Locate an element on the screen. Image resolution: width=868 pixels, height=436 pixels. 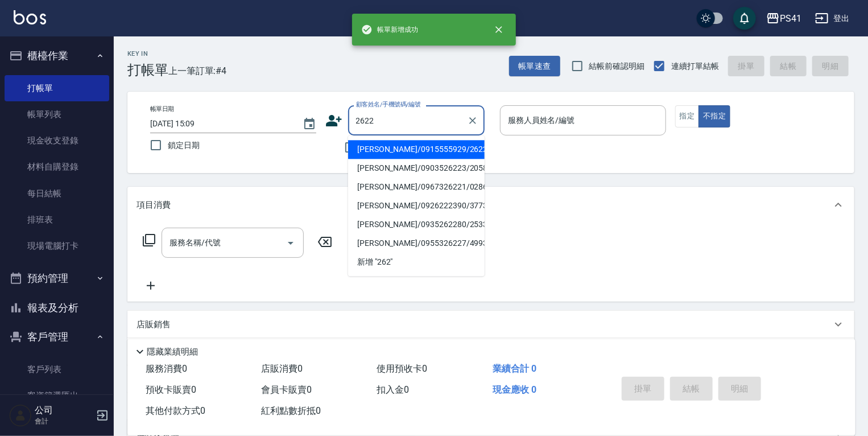
span: 帳單新增成功 is located at coordinates (389, 30).